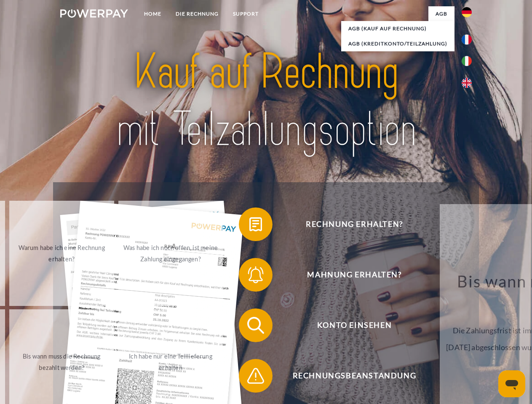 This screenshot has height=404, width=532. I want to click on div: Ich habe nur eine Teillieferung erhalten, so click(171, 362).